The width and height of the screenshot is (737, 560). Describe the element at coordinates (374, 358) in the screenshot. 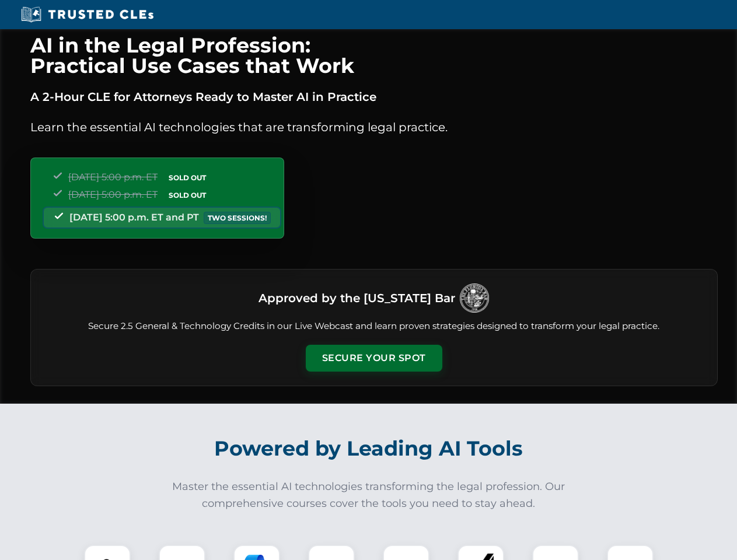

I see `button: Secure Your Spot` at that location.